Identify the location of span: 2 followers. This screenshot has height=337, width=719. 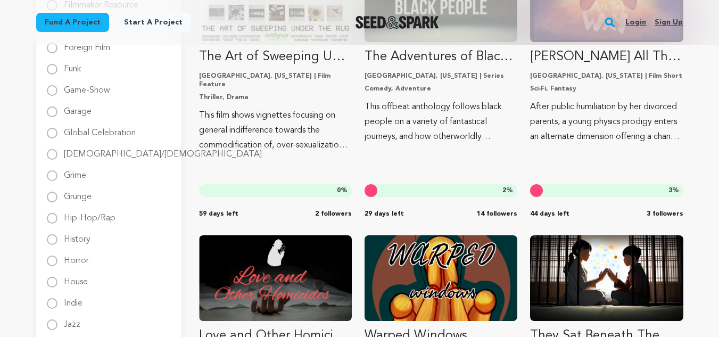
(333, 214).